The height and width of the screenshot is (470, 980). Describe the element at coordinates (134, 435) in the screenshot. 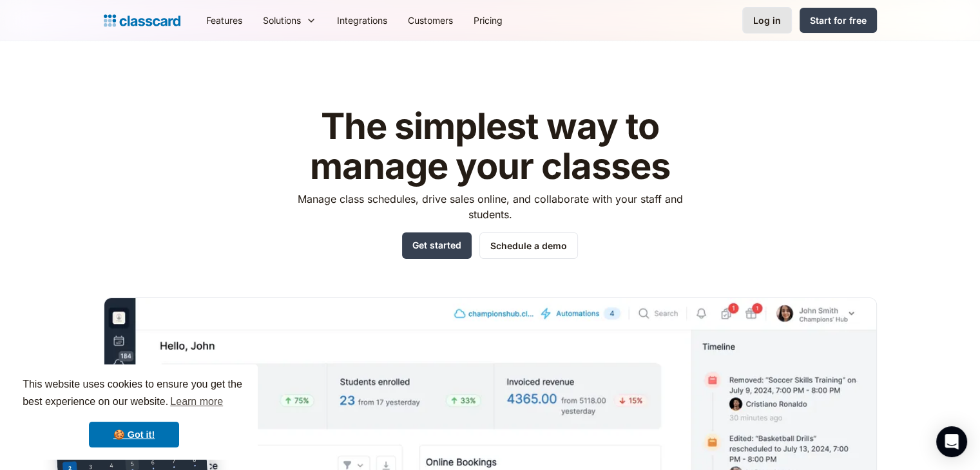

I see `a: dismiss cookie message` at that location.